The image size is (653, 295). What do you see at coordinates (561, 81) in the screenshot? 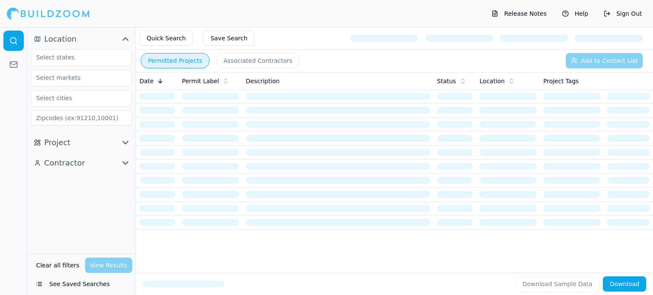
I see `span: Project Tags` at bounding box center [561, 81].